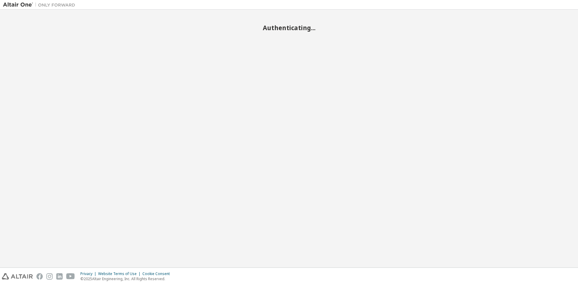  Describe the element at coordinates (59, 276) in the screenshot. I see `img: linkedin.svg` at that location.